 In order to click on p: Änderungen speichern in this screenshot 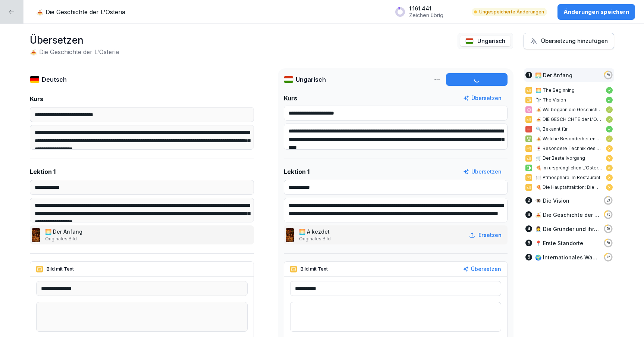, I will do `click(596, 12)`.